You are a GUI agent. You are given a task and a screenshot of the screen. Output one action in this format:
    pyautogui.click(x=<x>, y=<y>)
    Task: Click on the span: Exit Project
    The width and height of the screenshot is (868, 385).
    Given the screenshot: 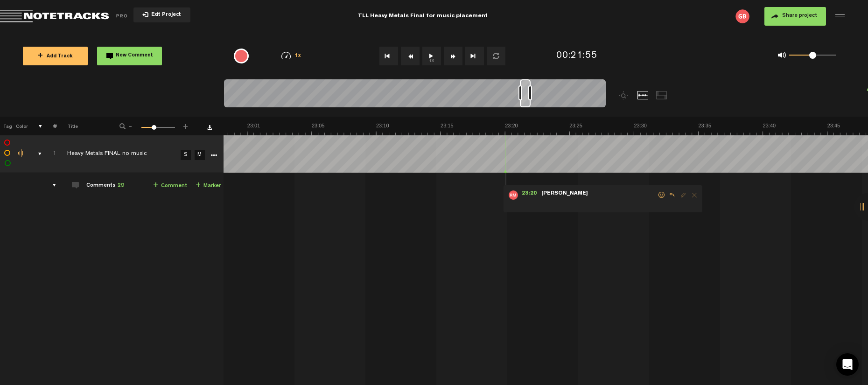 What is the action you would take?
    pyautogui.click(x=165, y=15)
    